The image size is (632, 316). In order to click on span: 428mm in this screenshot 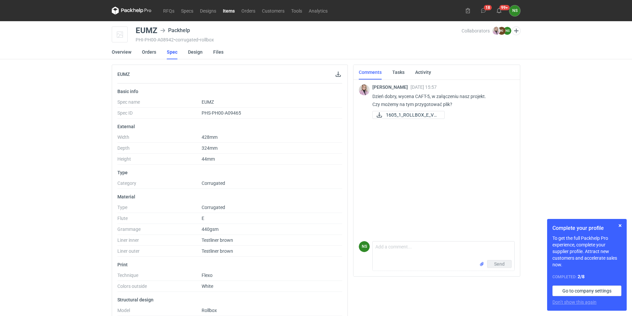, I will do `click(210, 137)`.